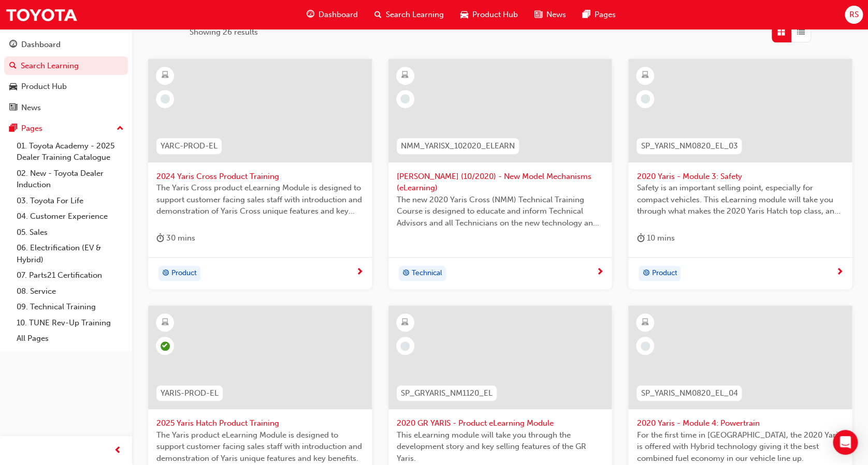 Image resolution: width=868 pixels, height=465 pixels. Describe the element at coordinates (44, 86) in the screenshot. I see `div: Product Hub` at that location.